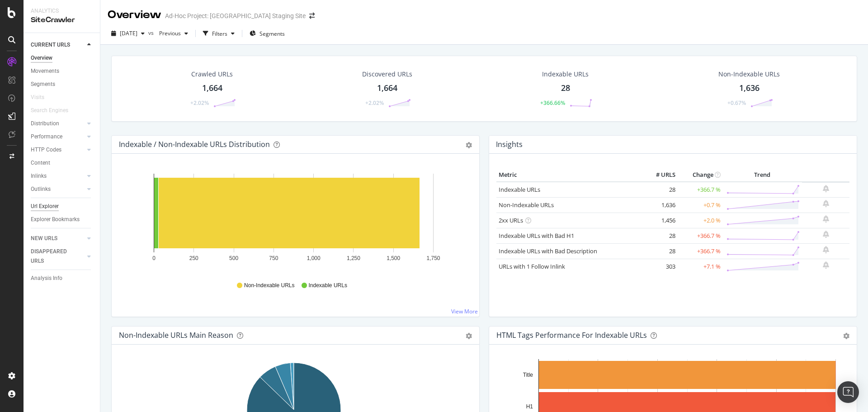 This screenshot has height=412, width=868. What do you see at coordinates (233, 258) in the screenshot?
I see `text: 500` at bounding box center [233, 258].